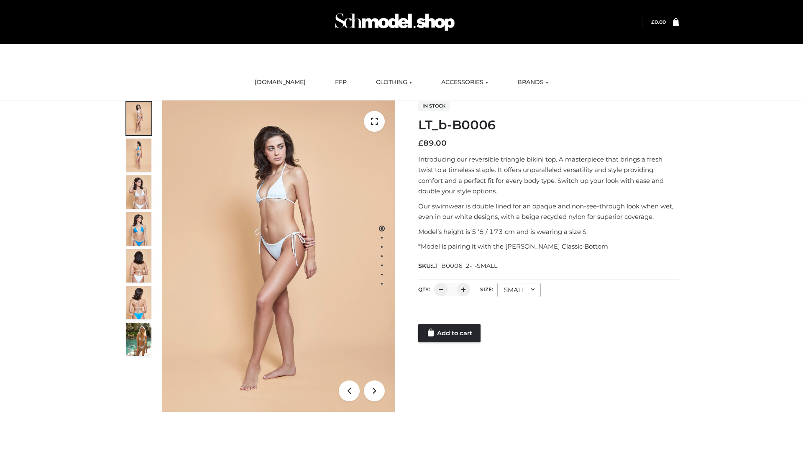 The height and width of the screenshot is (452, 803). Describe the element at coordinates (548, 232) in the screenshot. I see `p: Model’s height is 5 ‘8 / 173 cm and is wearing a size S.` at that location.